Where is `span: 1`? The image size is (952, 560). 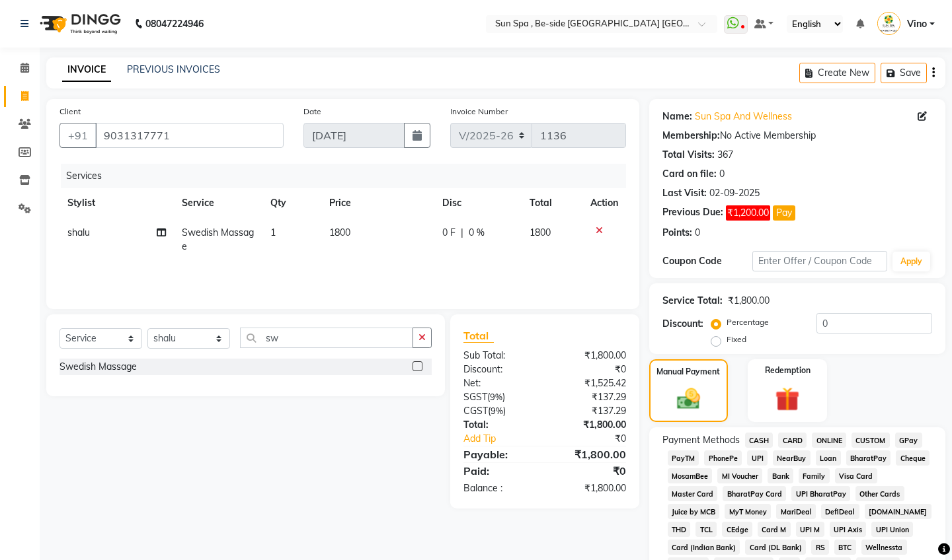
span: 1 is located at coordinates (273, 232).